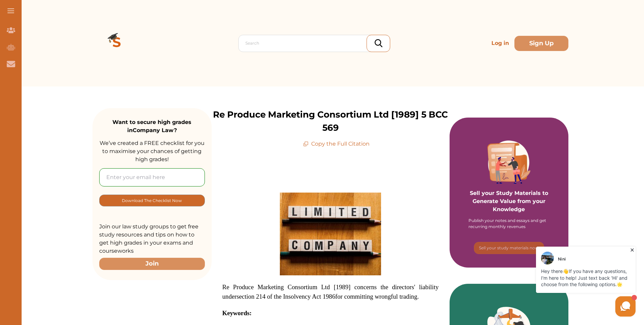  What do you see at coordinates (152, 200) in the screenshot?
I see `p: Download The Checklist Now` at bounding box center [152, 200].